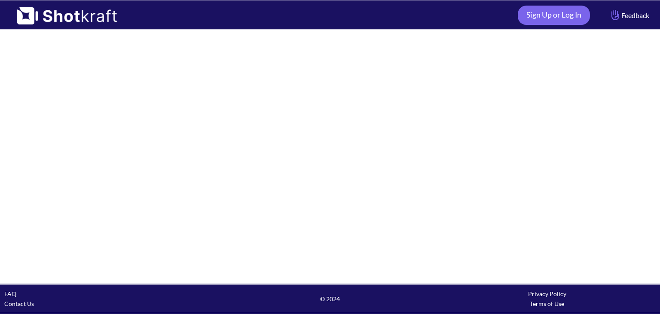 This screenshot has height=333, width=660. I want to click on span: Feedback, so click(629, 15).